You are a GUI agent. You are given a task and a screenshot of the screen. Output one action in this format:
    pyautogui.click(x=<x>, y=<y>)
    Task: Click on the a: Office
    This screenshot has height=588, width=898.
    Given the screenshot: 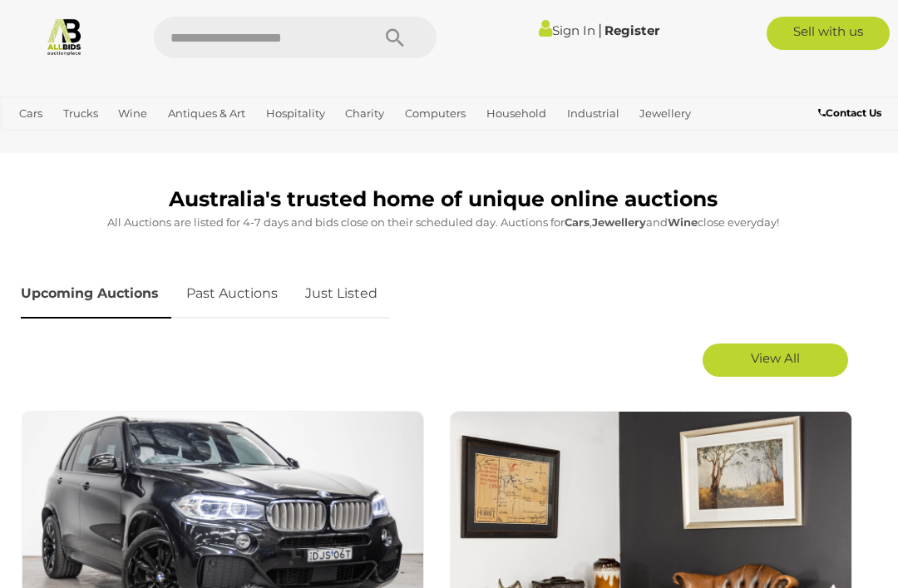 What is the action you would take?
    pyautogui.click(x=35, y=140)
    